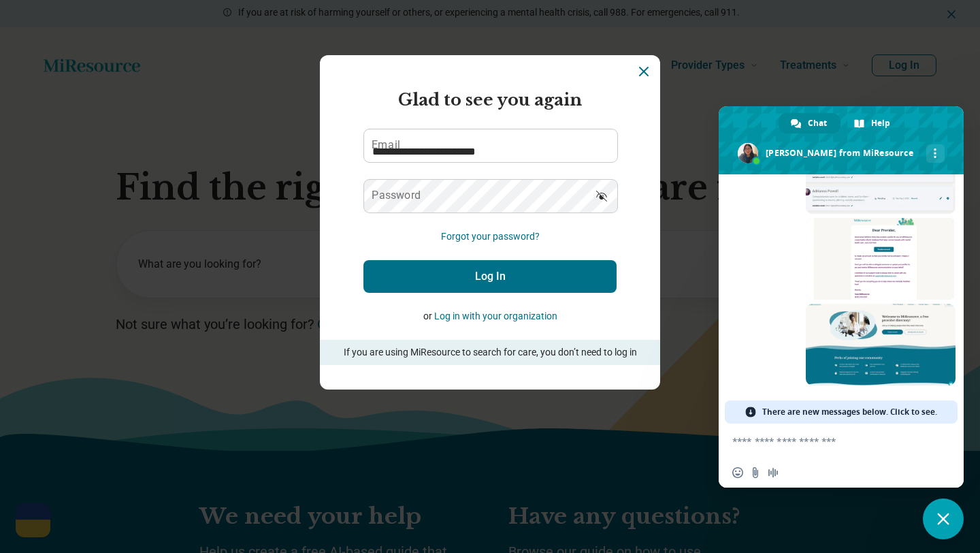 Image resolution: width=980 pixels, height=553 pixels. Describe the element at coordinates (490, 222) in the screenshot. I see `section: Login Dialog` at that location.